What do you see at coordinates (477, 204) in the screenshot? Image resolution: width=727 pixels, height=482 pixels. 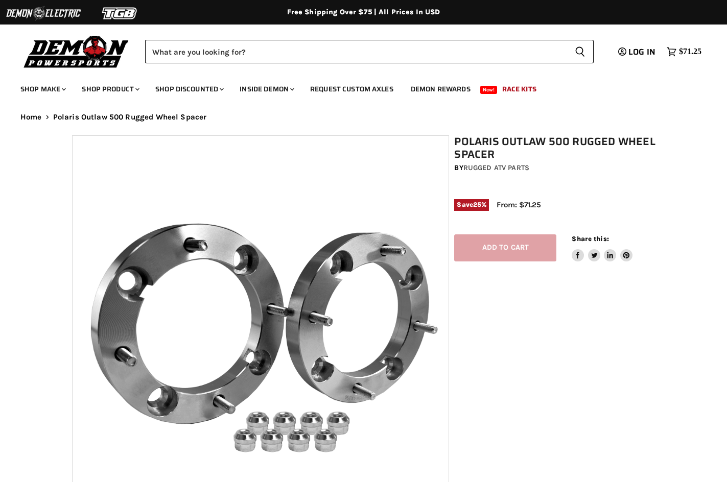 I see `span: 25` at bounding box center [477, 204].